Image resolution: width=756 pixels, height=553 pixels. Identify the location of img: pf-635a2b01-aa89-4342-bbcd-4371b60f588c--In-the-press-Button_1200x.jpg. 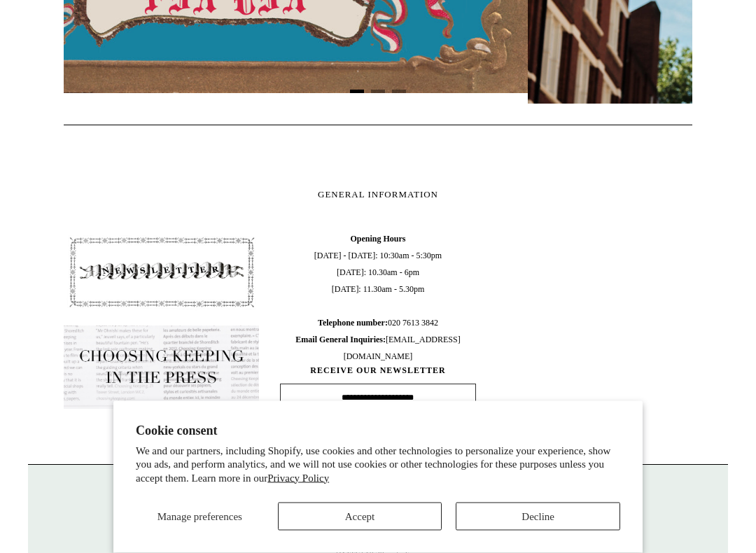
(161, 367).